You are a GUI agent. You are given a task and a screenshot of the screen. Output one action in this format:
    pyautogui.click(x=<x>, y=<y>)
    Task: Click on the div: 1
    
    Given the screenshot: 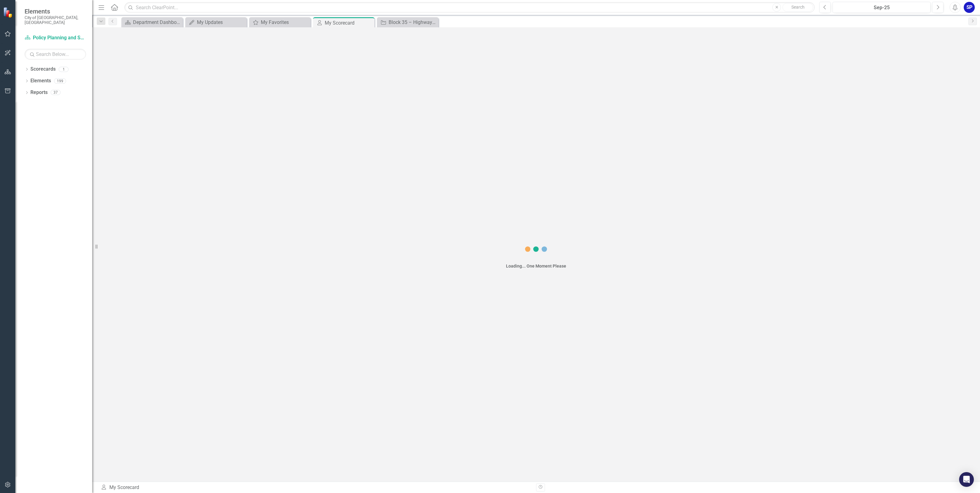 What is the action you would take?
    pyautogui.click(x=64, y=69)
    